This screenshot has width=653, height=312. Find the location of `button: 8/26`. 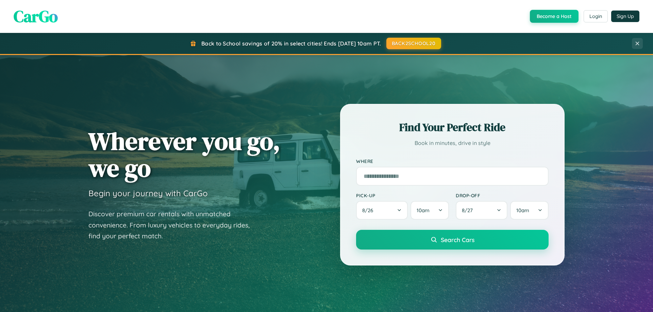

button: 8/26 is located at coordinates (382, 210).